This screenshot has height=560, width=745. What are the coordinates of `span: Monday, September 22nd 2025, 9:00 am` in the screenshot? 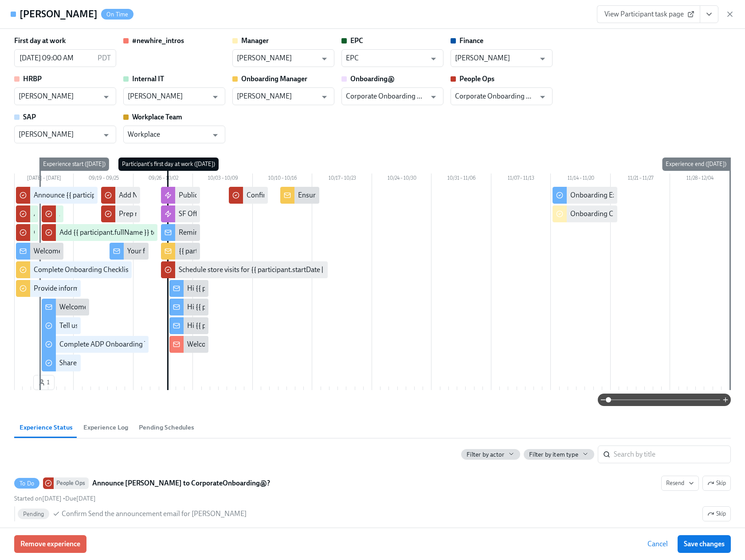 It's located at (80, 498).